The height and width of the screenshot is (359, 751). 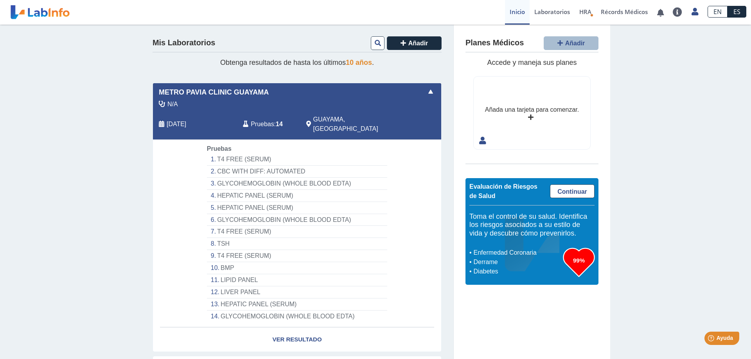 What do you see at coordinates (279, 124) in the screenshot?
I see `b: 14` at bounding box center [279, 124].